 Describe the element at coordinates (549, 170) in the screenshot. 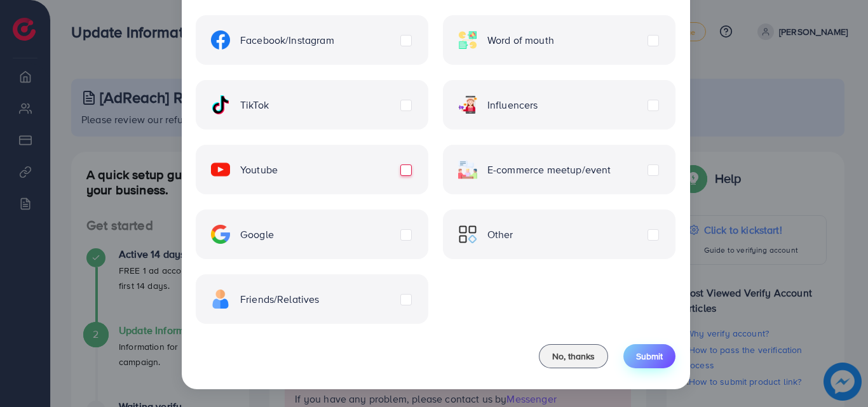

I see `span: E-commerce meetup/event` at that location.